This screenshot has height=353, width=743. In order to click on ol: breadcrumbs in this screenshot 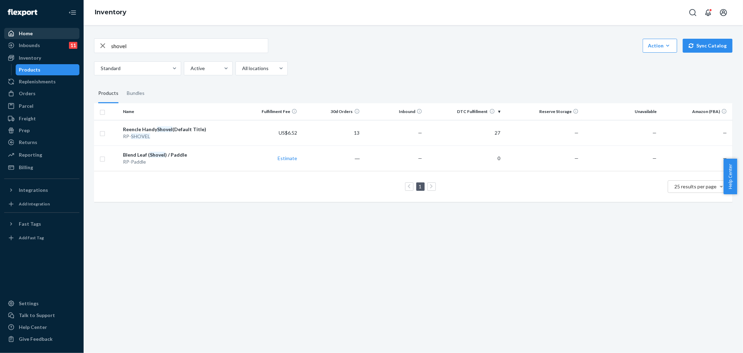, I will do `click(110, 13)`.